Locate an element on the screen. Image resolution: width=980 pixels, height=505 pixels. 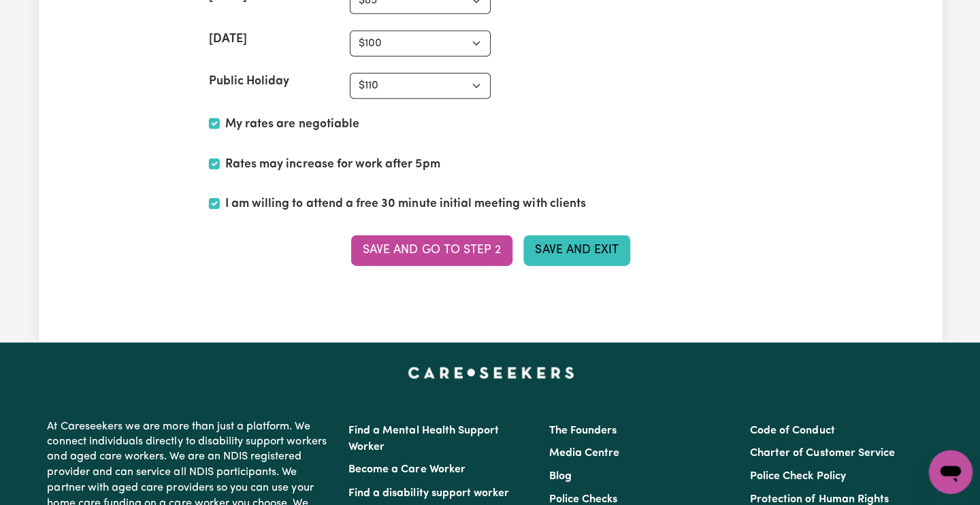
a: Police Checks is located at coordinates (582, 500).